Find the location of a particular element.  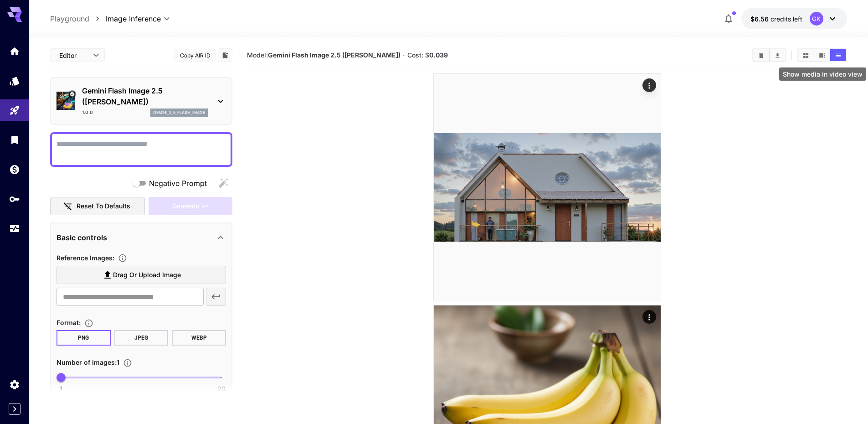

button: Reset to defaults is located at coordinates (97, 206).